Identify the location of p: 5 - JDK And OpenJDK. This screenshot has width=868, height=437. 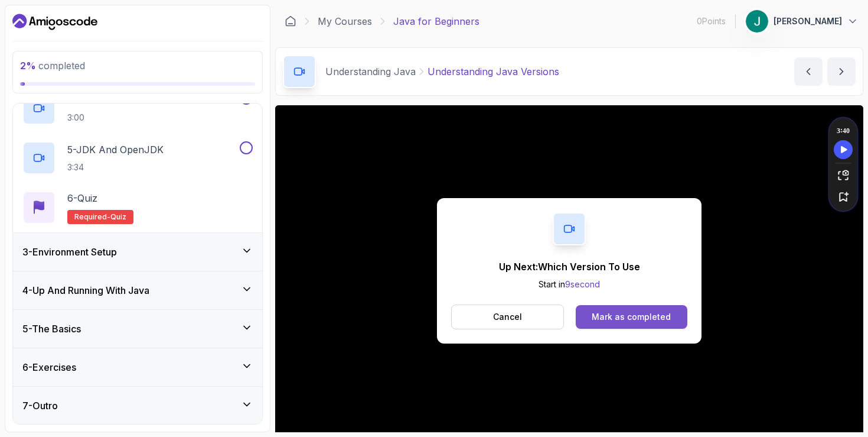
(115, 150).